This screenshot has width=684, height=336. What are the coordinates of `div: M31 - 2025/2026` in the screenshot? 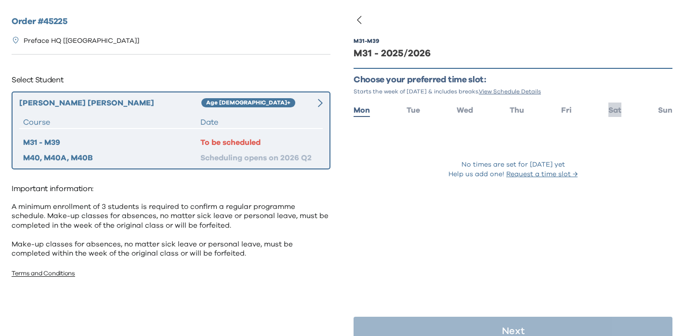 It's located at (513, 53).